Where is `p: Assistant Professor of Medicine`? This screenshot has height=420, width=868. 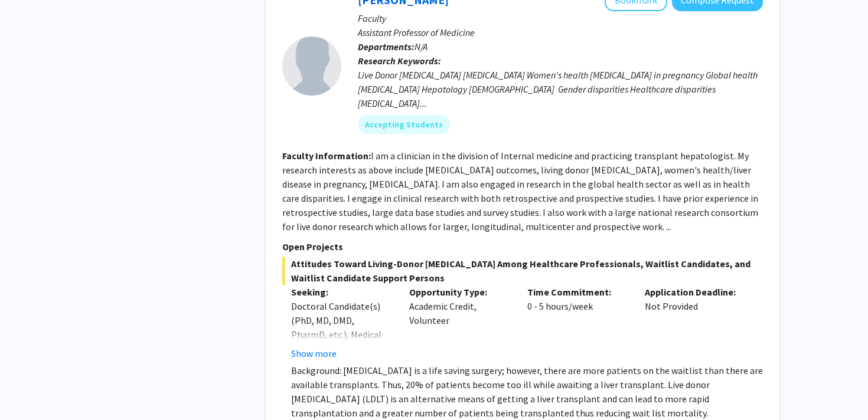
p: Assistant Professor of Medicine is located at coordinates (560, 33).